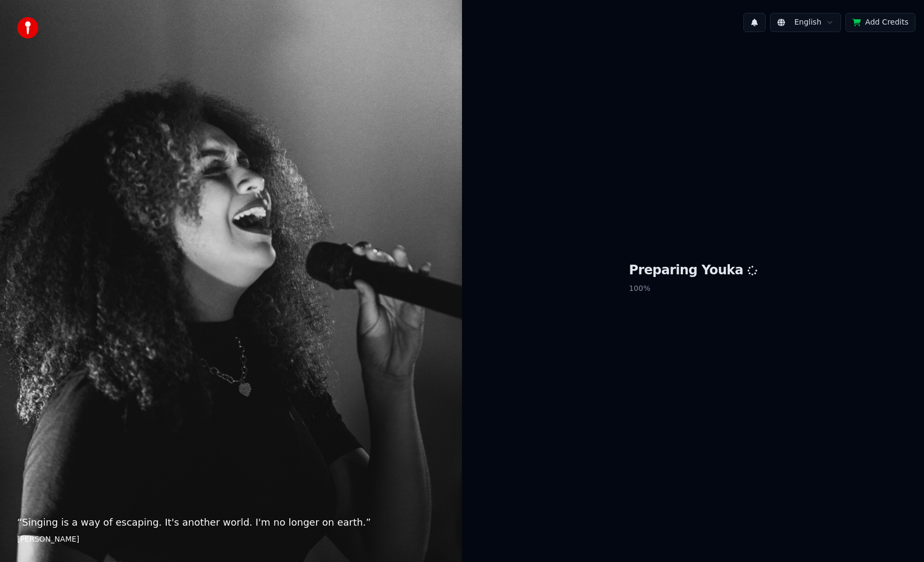  I want to click on p: “ Singing is a way of escaping. It's another world. I'm no longer on earth. ”, so click(231, 523).